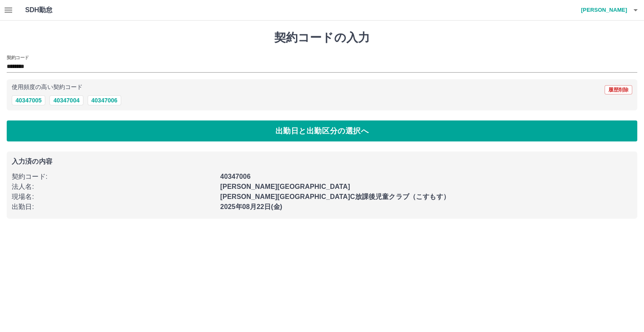 Image resolution: width=644 pixels, height=332 pixels. Describe the element at coordinates (113, 187) in the screenshot. I see `p: 法人名 :` at that location.